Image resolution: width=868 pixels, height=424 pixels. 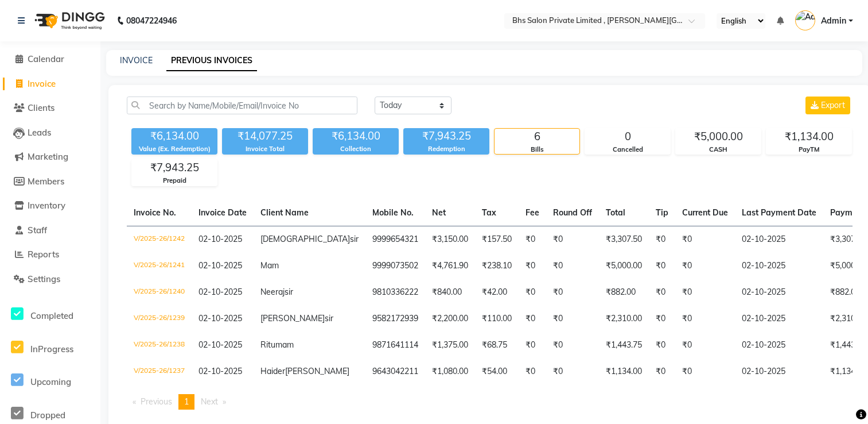 What do you see at coordinates (624, 292) in the screenshot?
I see `td: ₹882.00` at bounding box center [624, 292].